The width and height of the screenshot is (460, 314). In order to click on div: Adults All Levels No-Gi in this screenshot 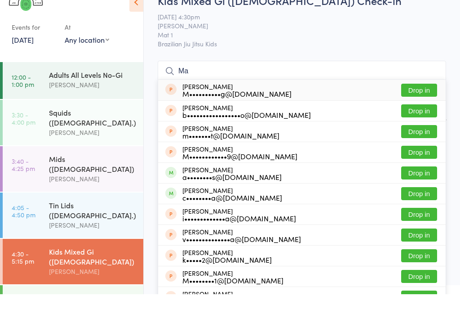, I will do `click(92, 94)`.